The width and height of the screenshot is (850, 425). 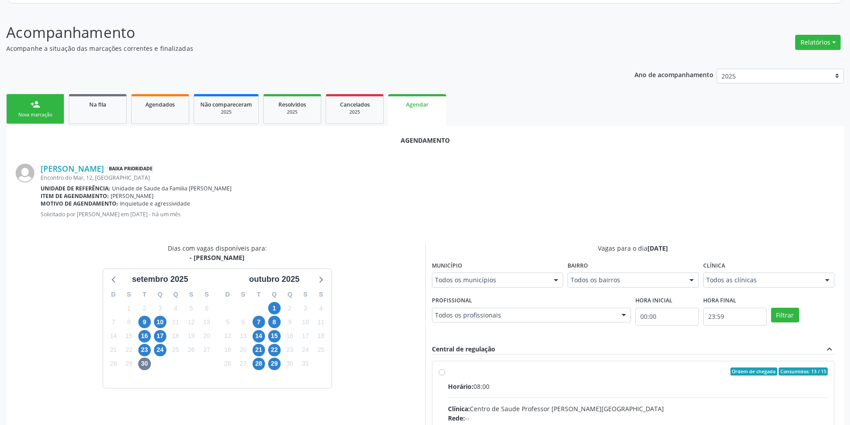 I want to click on span: Inquietude e agressividade, so click(x=155, y=204).